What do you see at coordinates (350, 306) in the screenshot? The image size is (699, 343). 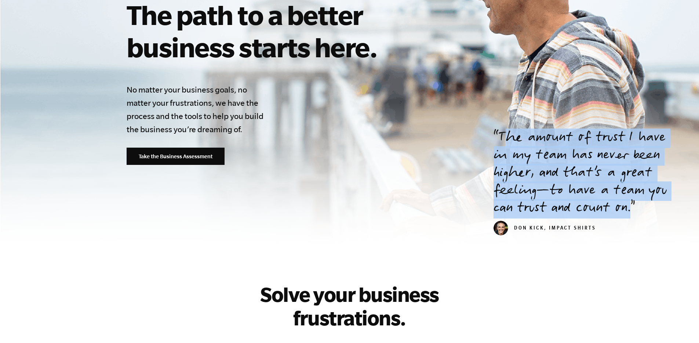 I see `h2: Solve your business frustrations.` at bounding box center [350, 306].